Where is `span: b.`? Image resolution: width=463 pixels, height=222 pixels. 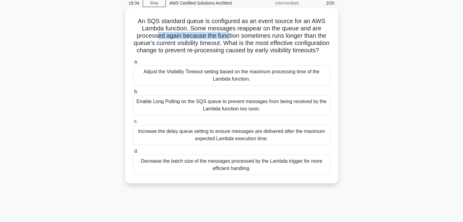
span: b. is located at coordinates (136, 91).